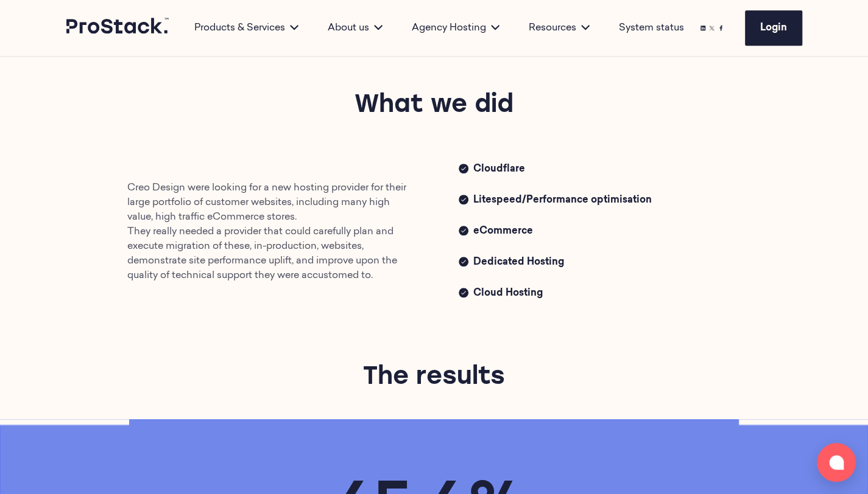 This screenshot has height=494, width=868. I want to click on span: eCommerce, so click(607, 232).